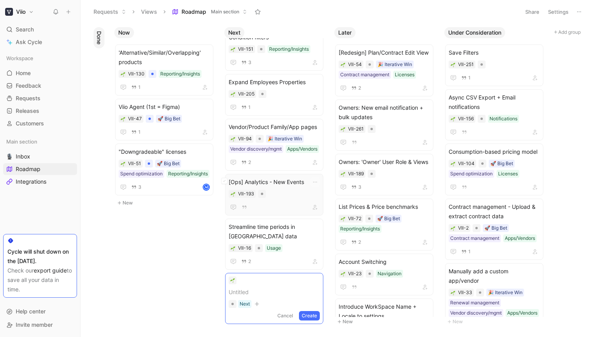 The height and width of the screenshot is (337, 594). I want to click on div: Next, so click(245, 304).